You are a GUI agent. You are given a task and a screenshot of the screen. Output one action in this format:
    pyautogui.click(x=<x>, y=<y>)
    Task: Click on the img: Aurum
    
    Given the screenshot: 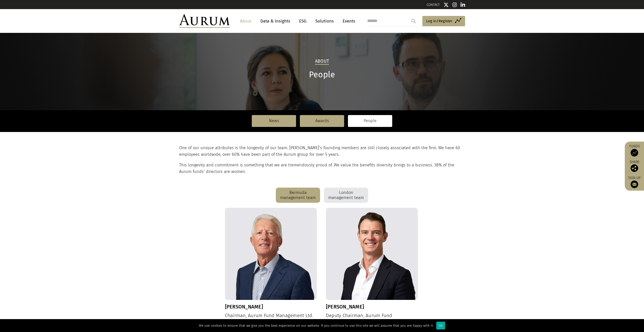 What is the action you would take?
    pyautogui.click(x=204, y=21)
    